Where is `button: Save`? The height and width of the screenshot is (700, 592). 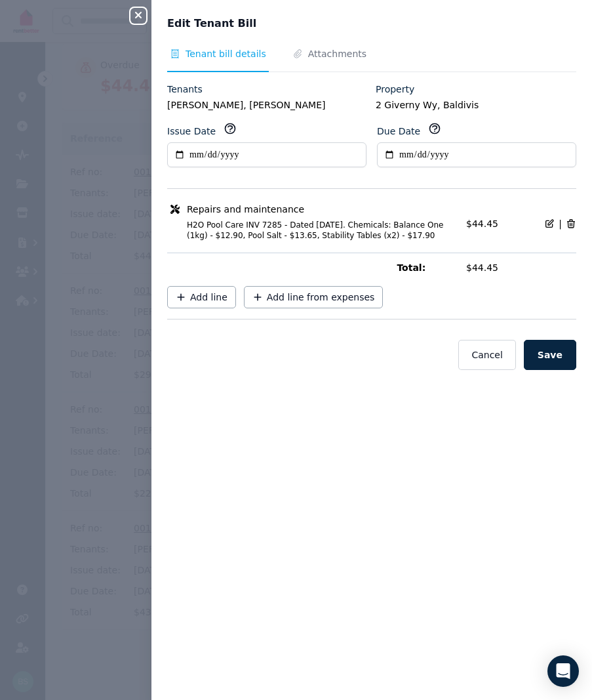
button: Save is located at coordinates (550, 355).